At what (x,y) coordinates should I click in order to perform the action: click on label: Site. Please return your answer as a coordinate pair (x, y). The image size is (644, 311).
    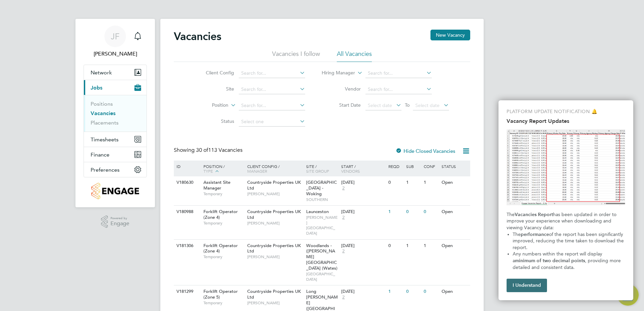
    Looking at the image, I should click on (215, 89).